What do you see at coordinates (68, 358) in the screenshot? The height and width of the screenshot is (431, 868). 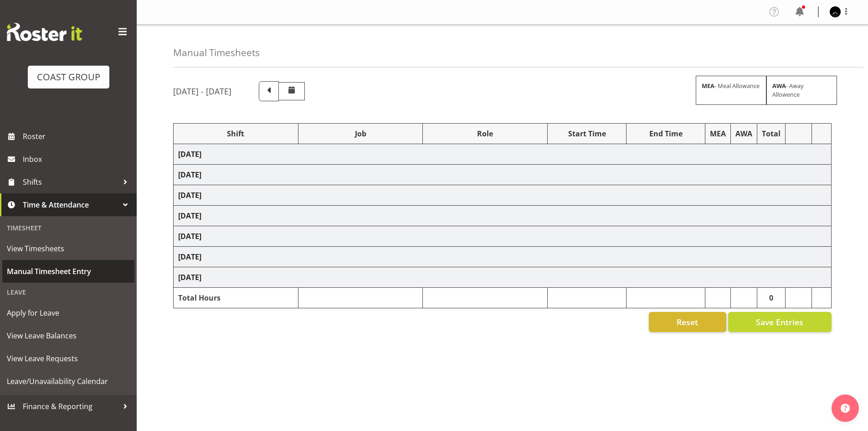 I see `span: View Leave Requests` at bounding box center [68, 358].